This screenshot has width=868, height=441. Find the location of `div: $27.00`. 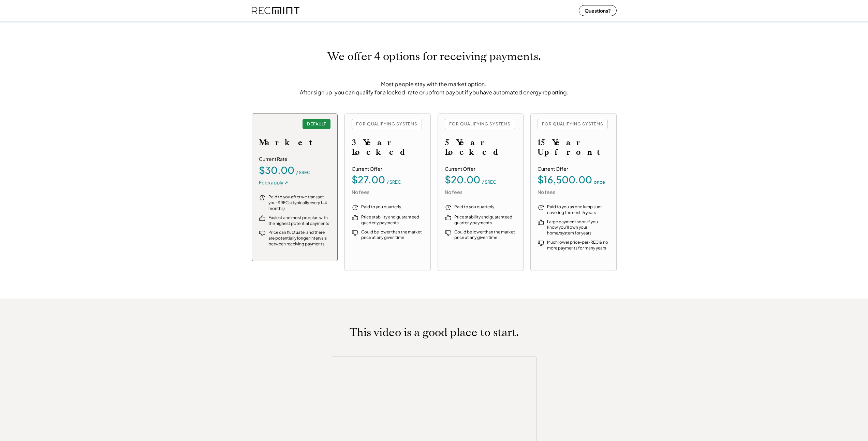

div: $27.00 is located at coordinates (368, 180).